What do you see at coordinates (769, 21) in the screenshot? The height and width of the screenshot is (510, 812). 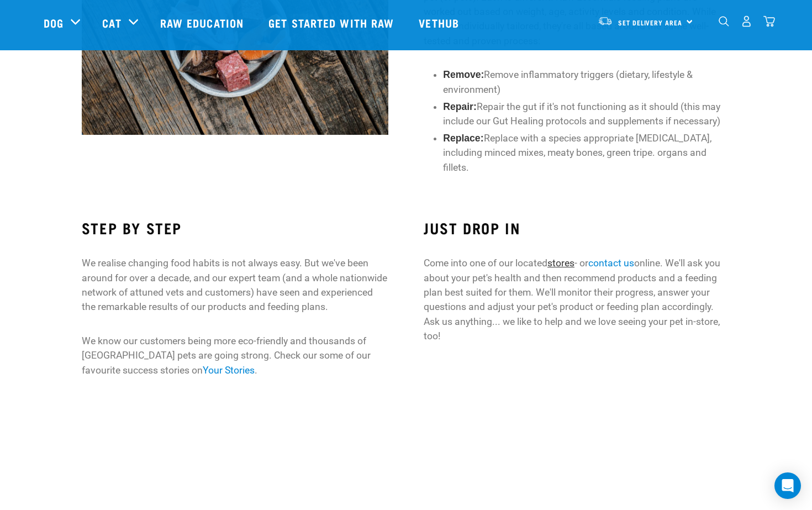 I see `img: home-icon@2x.png` at bounding box center [769, 21].